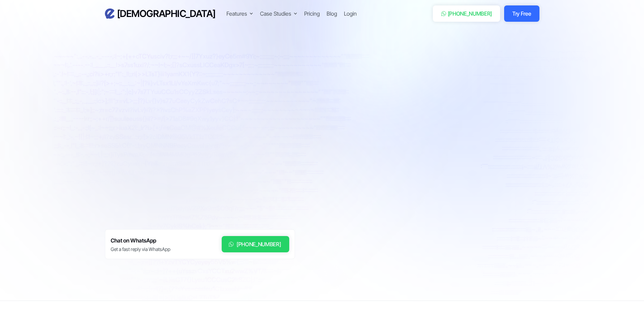  What do you see at coordinates (332, 13) in the screenshot?
I see `a: Blog` at bounding box center [332, 13].